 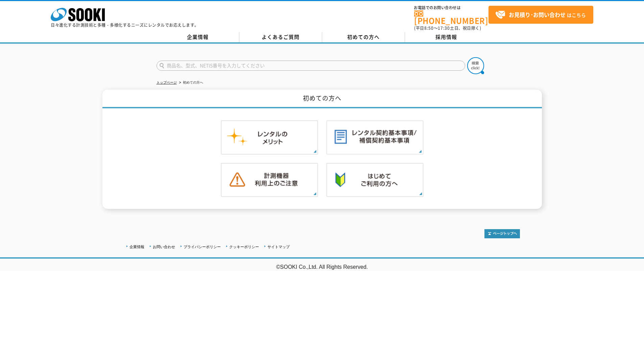 I want to click on a: トップページ, so click(x=167, y=82).